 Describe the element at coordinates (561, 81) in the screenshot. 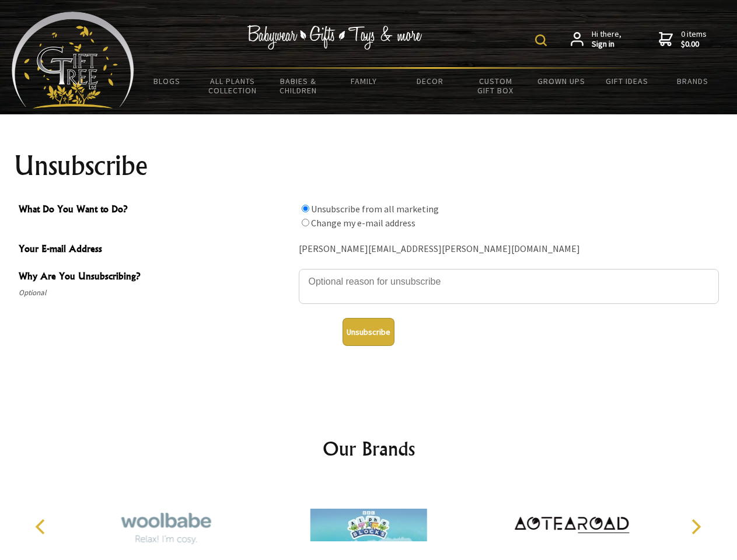

I see `a: Grown Ups` at that location.